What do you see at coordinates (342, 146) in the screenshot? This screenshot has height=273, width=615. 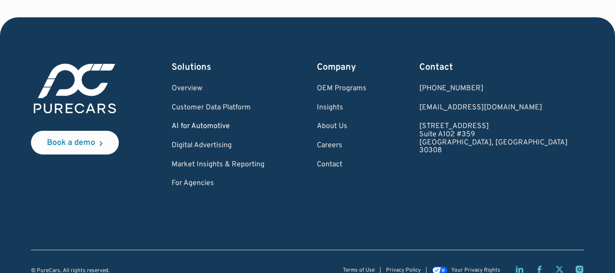 I see `a: Careers` at bounding box center [342, 146].